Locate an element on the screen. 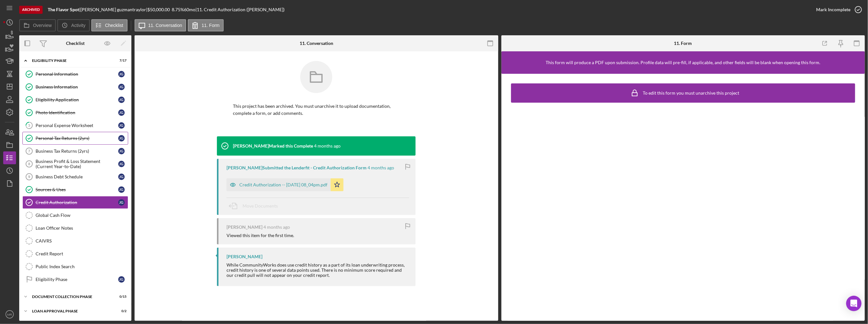 The height and width of the screenshot is (324, 868). div: Open Intercom Messenger is located at coordinates (854, 304).